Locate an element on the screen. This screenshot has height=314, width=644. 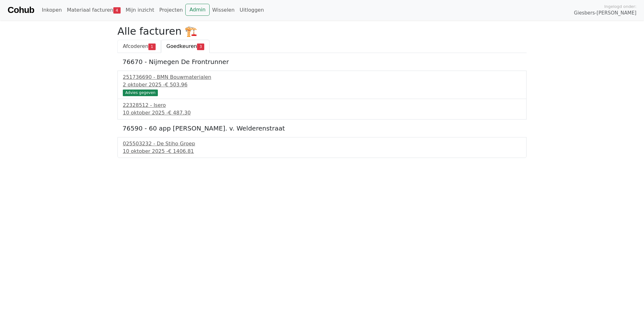
span: Afcoderen is located at coordinates (136, 46).